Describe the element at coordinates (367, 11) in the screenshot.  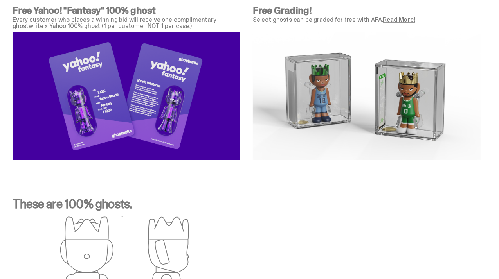
I see `p: Free Grading!` at that location.